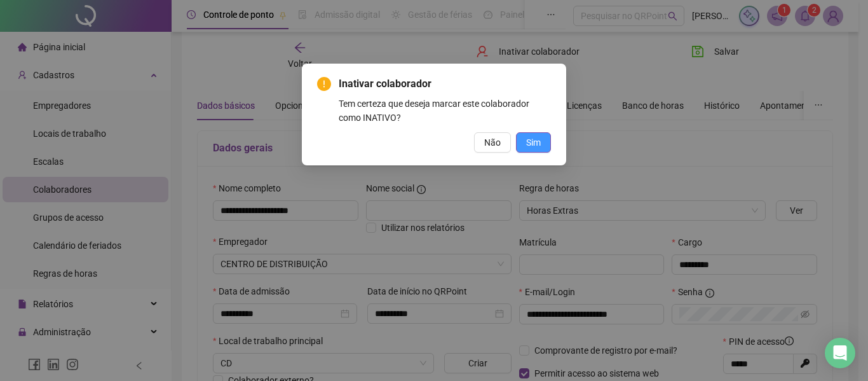  I want to click on button: Não, so click(493, 142).